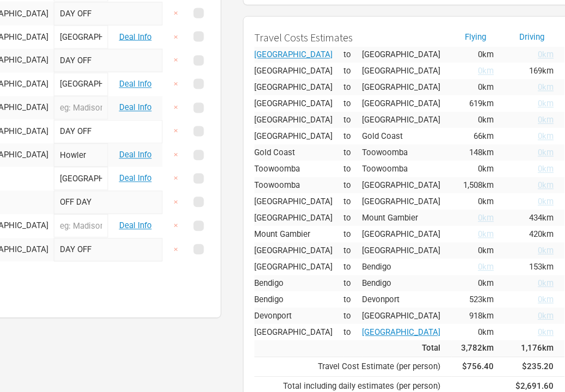 The height and width of the screenshot is (392, 565). I want to click on span: 918km, so click(482, 316).